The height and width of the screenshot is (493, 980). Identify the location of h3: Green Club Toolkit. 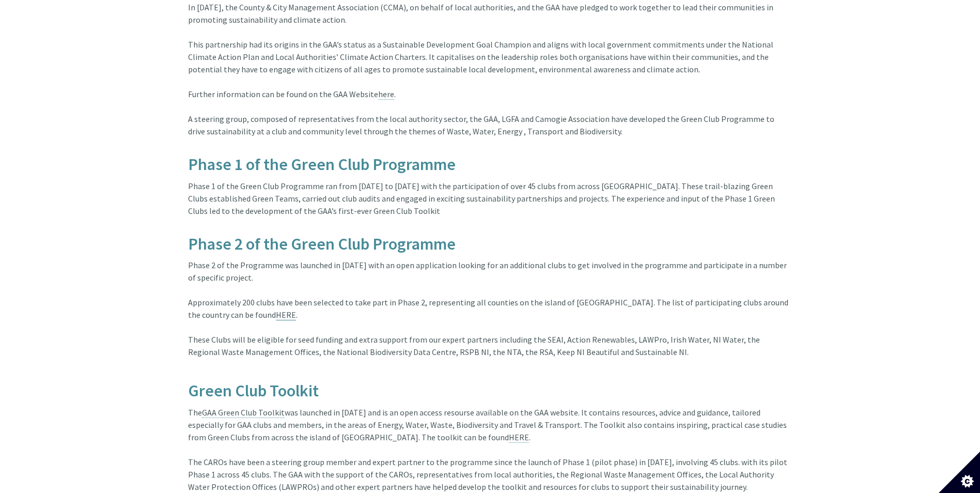
(490, 391).